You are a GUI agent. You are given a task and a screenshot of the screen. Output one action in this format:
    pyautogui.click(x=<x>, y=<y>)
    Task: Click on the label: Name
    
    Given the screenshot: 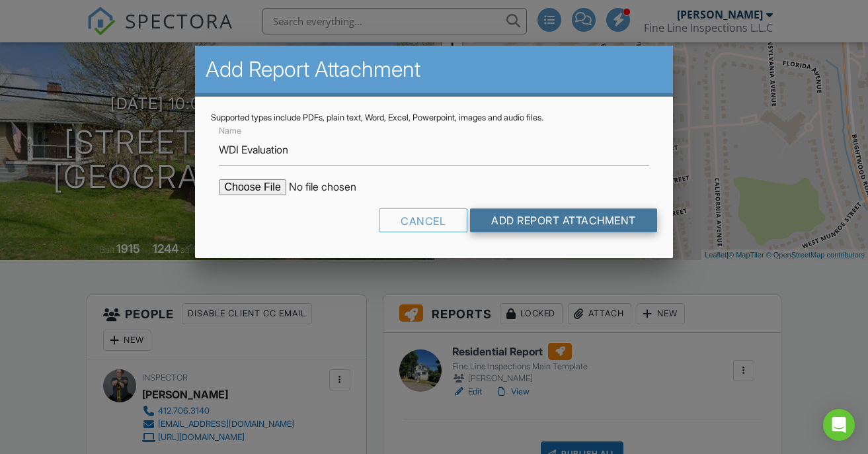 What is the action you would take?
    pyautogui.click(x=230, y=131)
    